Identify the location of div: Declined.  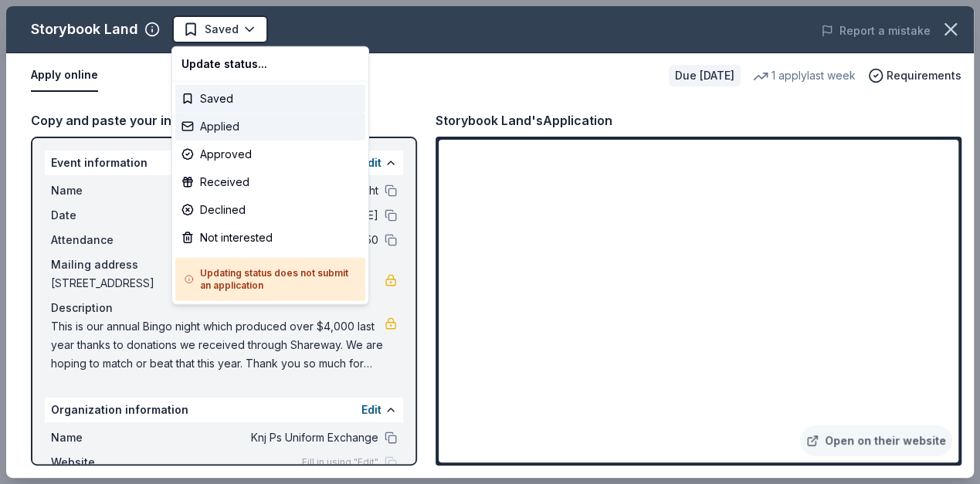
(270, 209).